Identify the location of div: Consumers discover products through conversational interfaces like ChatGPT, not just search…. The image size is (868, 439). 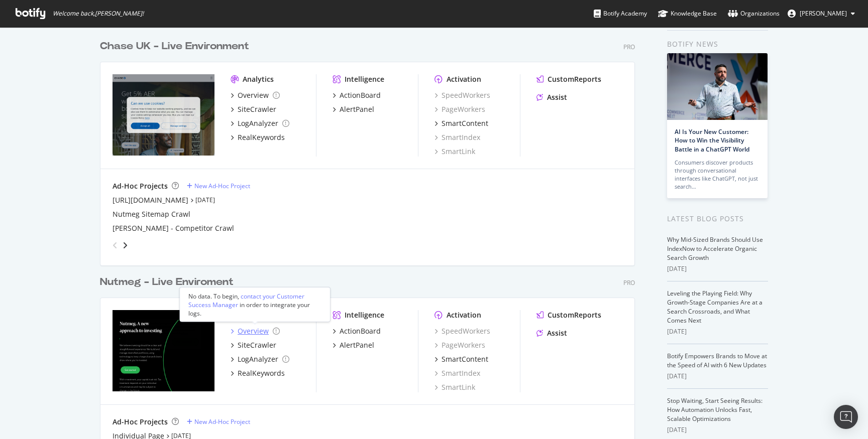
(717, 175).